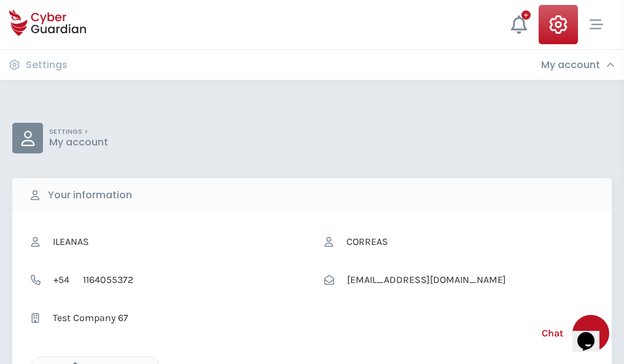  Describe the element at coordinates (188, 280) in the screenshot. I see `input: Telephone` at that location.